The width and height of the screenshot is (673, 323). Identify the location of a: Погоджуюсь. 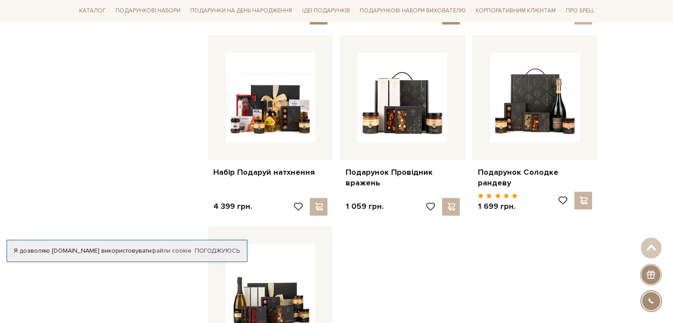
(217, 251).